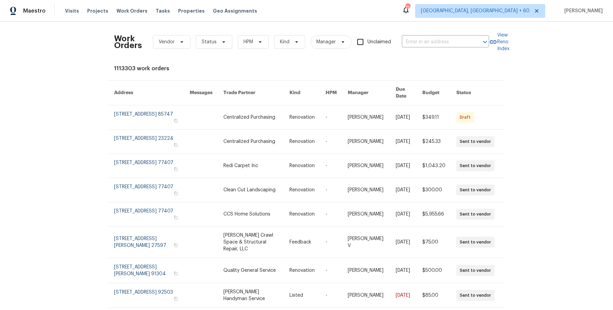 The image size is (613, 310). What do you see at coordinates (72, 11) in the screenshot?
I see `span: Visits` at bounding box center [72, 11].